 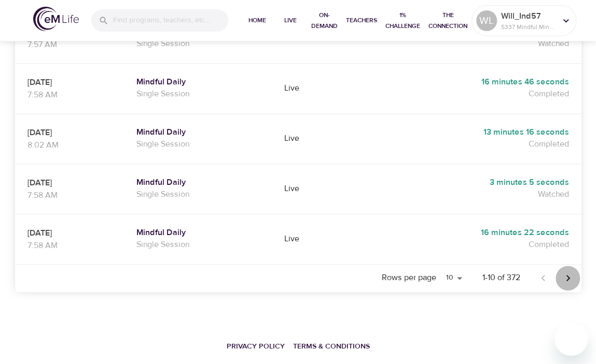 I want to click on a: Terms & Conditions, so click(x=331, y=347).